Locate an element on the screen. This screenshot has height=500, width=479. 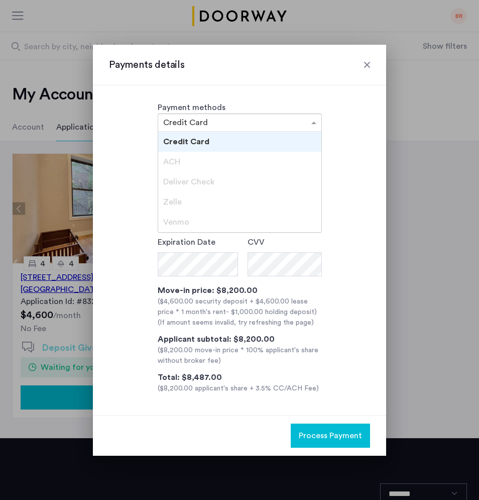
span: Venmo is located at coordinates (176, 222).